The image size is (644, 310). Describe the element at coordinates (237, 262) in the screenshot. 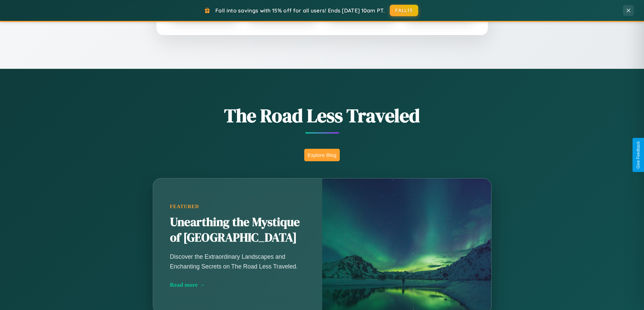

I see `p: Discover the Extraordinary Landscapes and Enchanting Secrets on The Road Less Traveled.` at that location.